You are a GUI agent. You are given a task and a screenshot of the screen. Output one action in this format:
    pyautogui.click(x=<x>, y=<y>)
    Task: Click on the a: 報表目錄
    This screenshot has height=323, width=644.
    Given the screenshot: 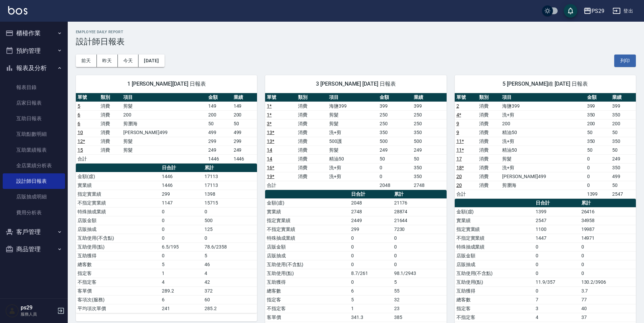 What is the action you would take?
    pyautogui.click(x=34, y=87)
    